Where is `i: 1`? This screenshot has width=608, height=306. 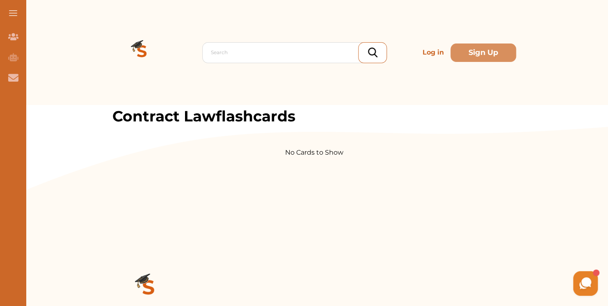
i: 1 is located at coordinates (185, 4).